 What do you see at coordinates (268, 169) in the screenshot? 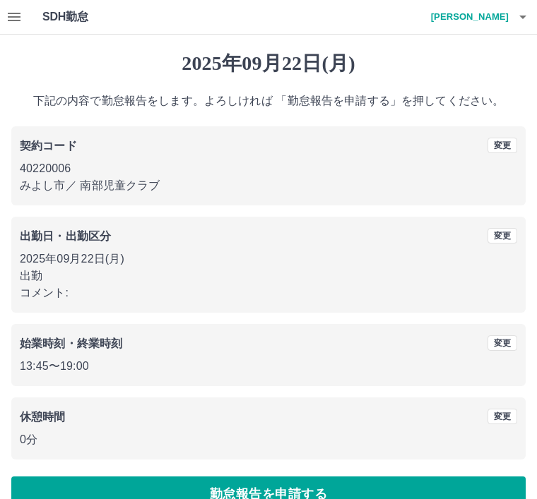
I see `p: 40220006` at bounding box center [268, 169].